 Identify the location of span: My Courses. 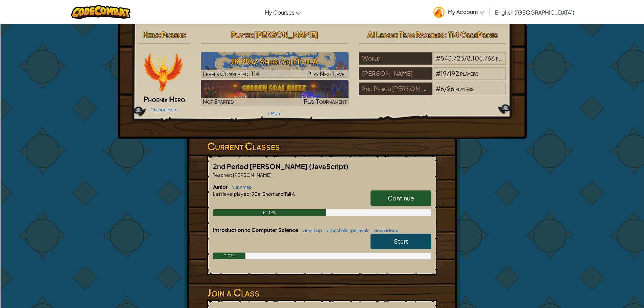
(279, 12).